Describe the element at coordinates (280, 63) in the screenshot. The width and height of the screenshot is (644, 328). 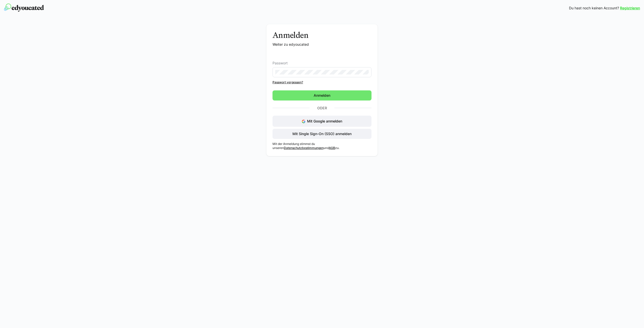
I see `span: Passwort` at that location.